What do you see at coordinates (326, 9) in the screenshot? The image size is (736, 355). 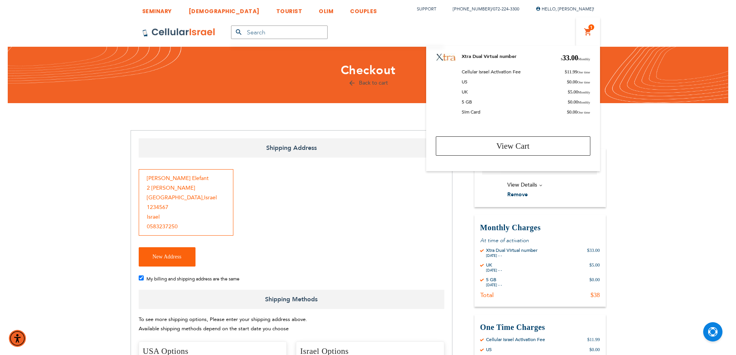 I see `a: OLIM` at bounding box center [326, 9].